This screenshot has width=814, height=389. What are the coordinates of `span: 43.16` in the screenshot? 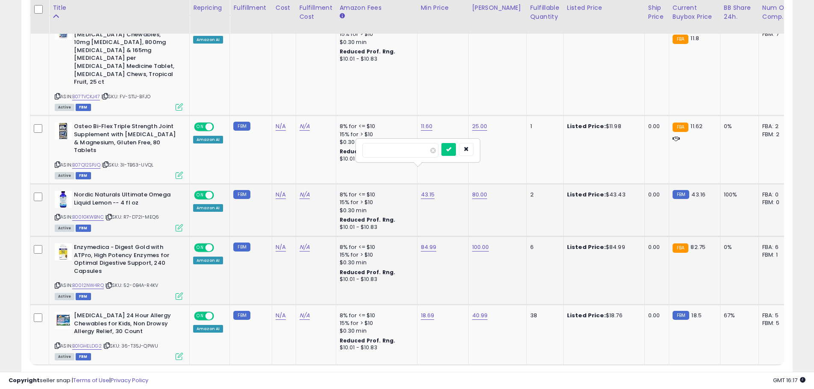 It's located at (698, 194).